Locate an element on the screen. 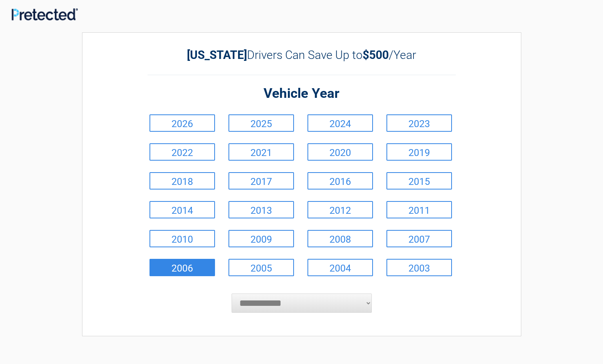  a: 2023 is located at coordinates (419, 123).